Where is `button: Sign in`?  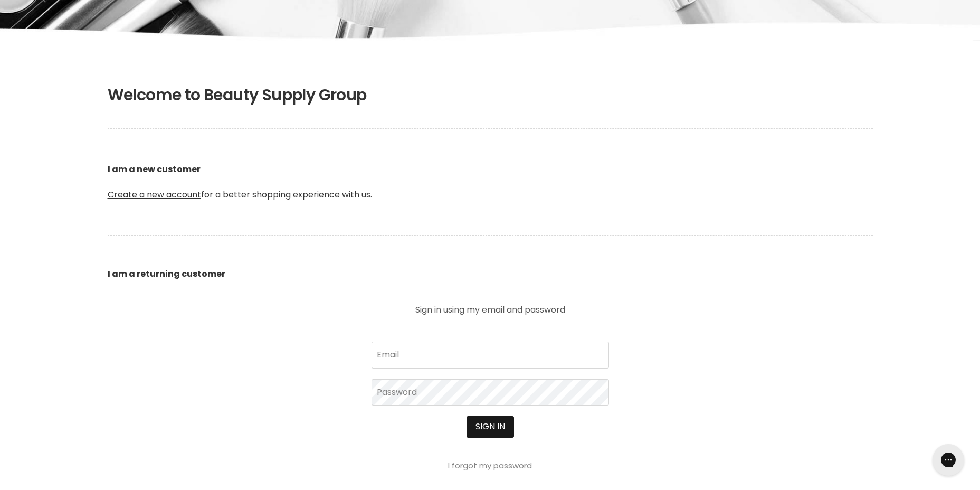 button: Sign in is located at coordinates (490, 426).